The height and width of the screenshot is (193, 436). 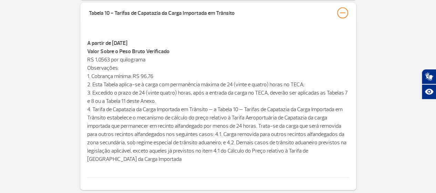 What do you see at coordinates (429, 92) in the screenshot?
I see `button: Abrir recursos assistivos.` at bounding box center [429, 92].